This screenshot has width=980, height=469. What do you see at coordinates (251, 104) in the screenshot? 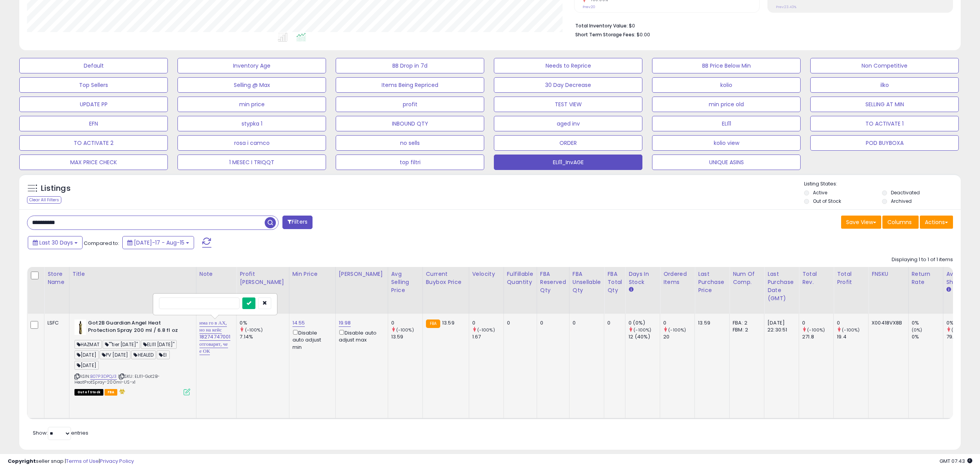
I see `button: min price` at bounding box center [251, 104].